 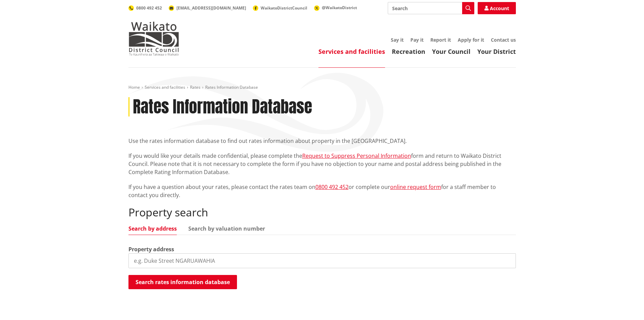 What do you see at coordinates (322, 164) in the screenshot?
I see `p: If you would like your details made confidential, please complete the form and return to Waikato ...` at bounding box center [322, 164].